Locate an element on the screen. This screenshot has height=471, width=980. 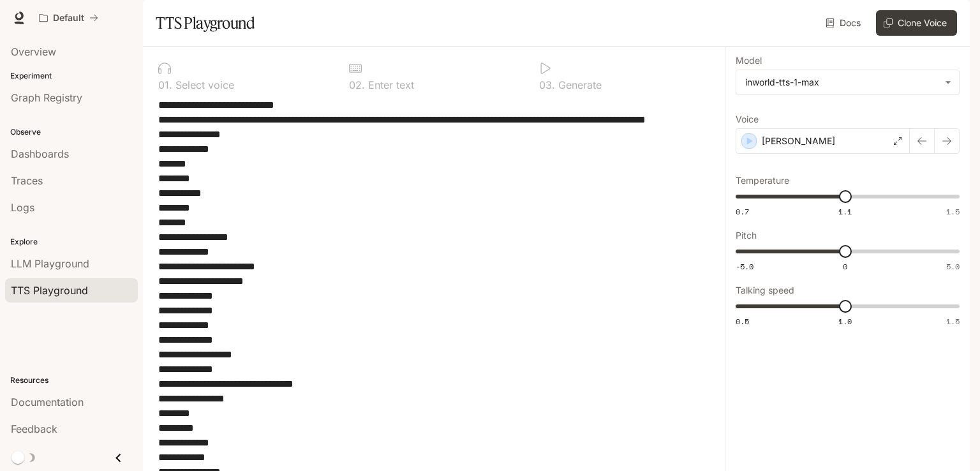
p: Model is located at coordinates (749, 61).